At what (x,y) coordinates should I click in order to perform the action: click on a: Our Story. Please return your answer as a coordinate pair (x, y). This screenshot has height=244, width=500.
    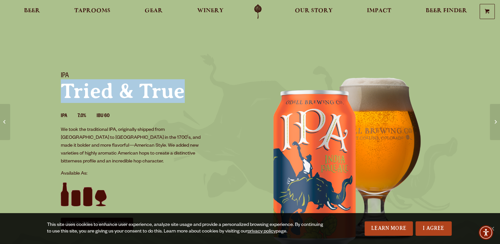
    Looking at the image, I should click on (314, 12).